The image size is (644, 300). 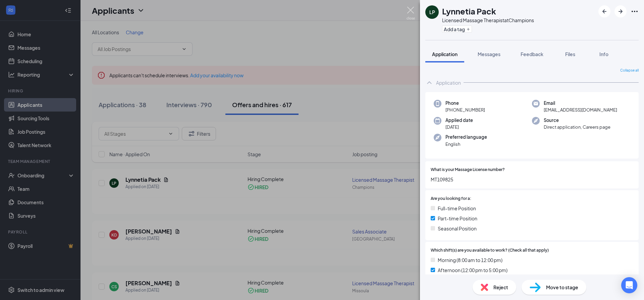 I want to click on h1: Lynnetia Pack, so click(x=469, y=11).